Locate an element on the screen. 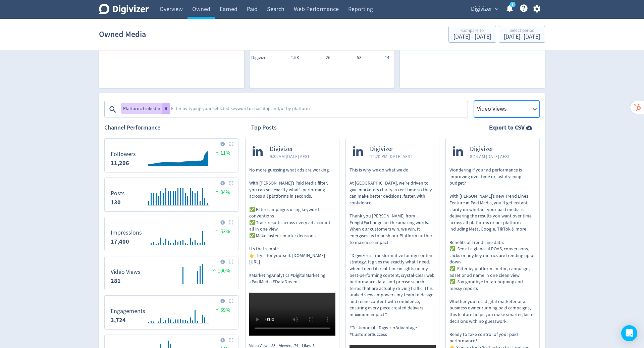 This screenshot has width=644, height=348. span: expand_more is located at coordinates (497, 9).